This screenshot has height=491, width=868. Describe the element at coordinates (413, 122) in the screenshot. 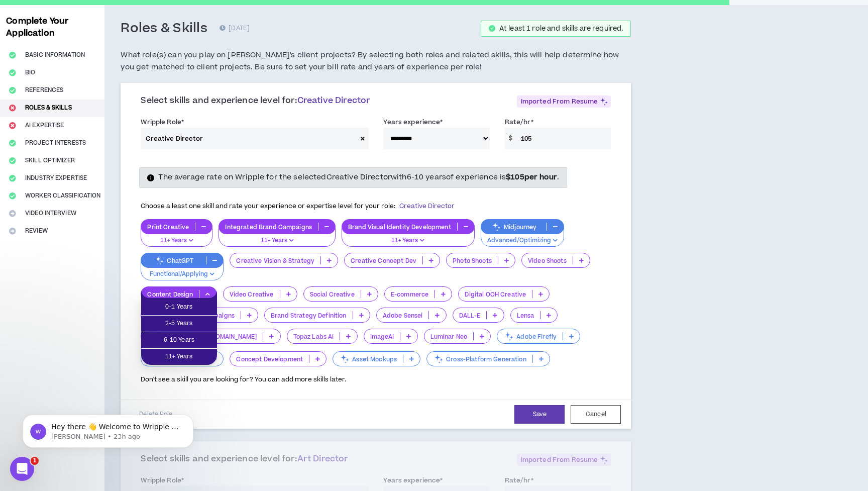

I see `label: Years experience` at that location.